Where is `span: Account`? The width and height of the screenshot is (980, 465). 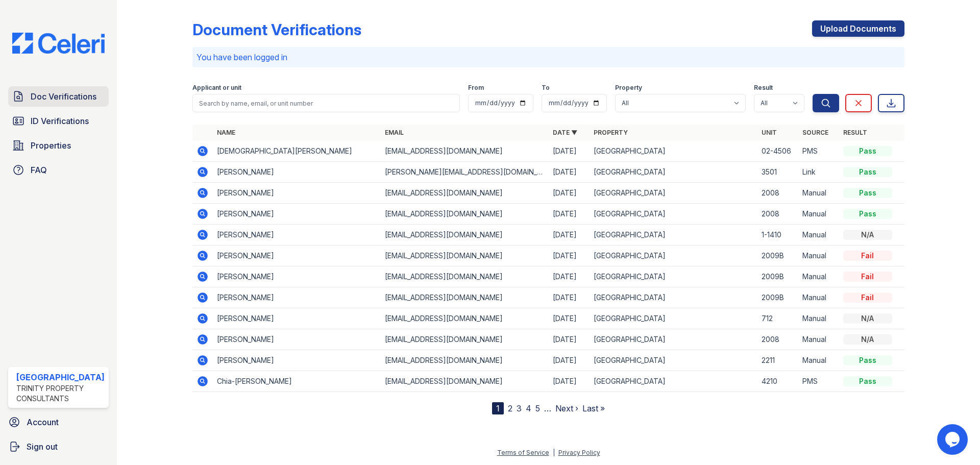 span: Account is located at coordinates (42, 422).